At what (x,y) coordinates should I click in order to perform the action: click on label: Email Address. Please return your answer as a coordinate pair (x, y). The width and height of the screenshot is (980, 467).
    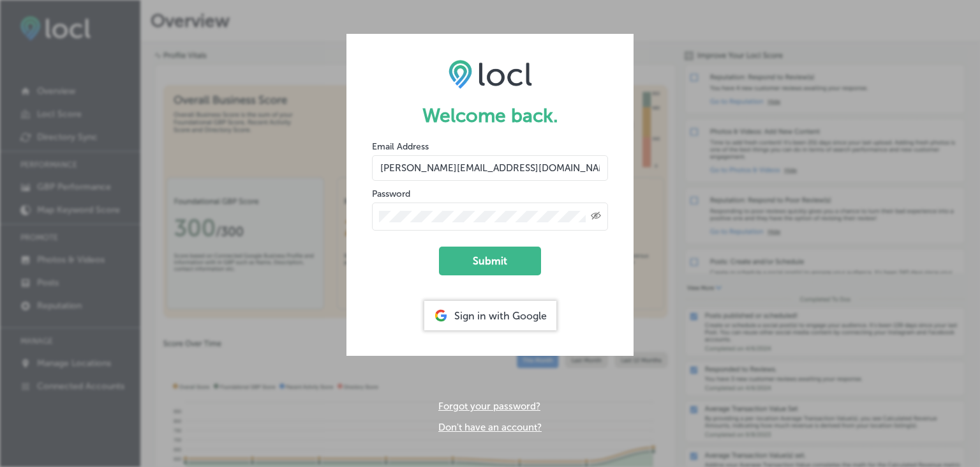
    Looking at the image, I should click on (400, 146).